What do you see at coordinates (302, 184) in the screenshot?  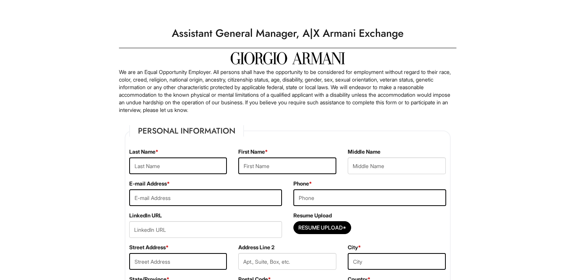 I see `label: Phone` at bounding box center [302, 184].